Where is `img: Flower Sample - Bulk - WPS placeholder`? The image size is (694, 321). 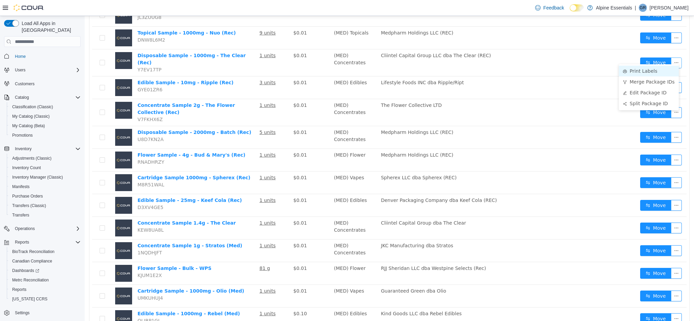 img: Flower Sample - Bulk - WPS placeholder is located at coordinates (39, 258).